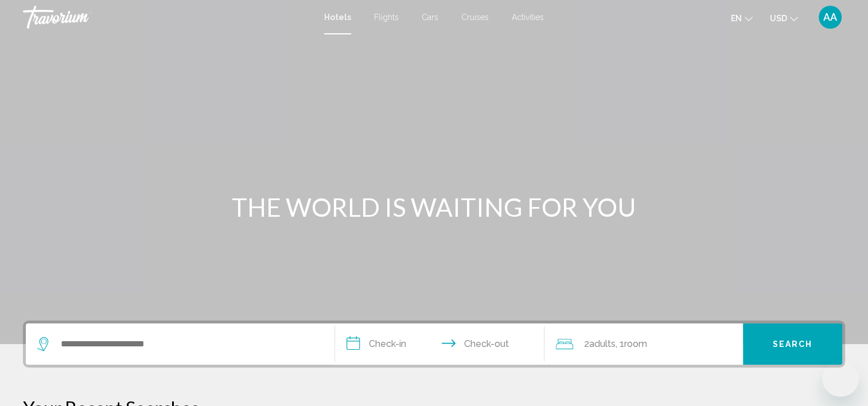 This screenshot has width=868, height=406. I want to click on span: Search, so click(793, 345).